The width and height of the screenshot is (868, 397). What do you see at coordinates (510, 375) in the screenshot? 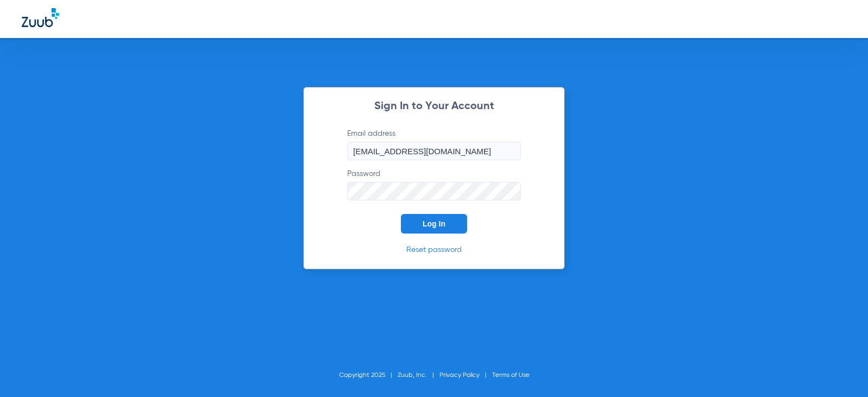
I see `a: Terms of Use` at bounding box center [510, 375].